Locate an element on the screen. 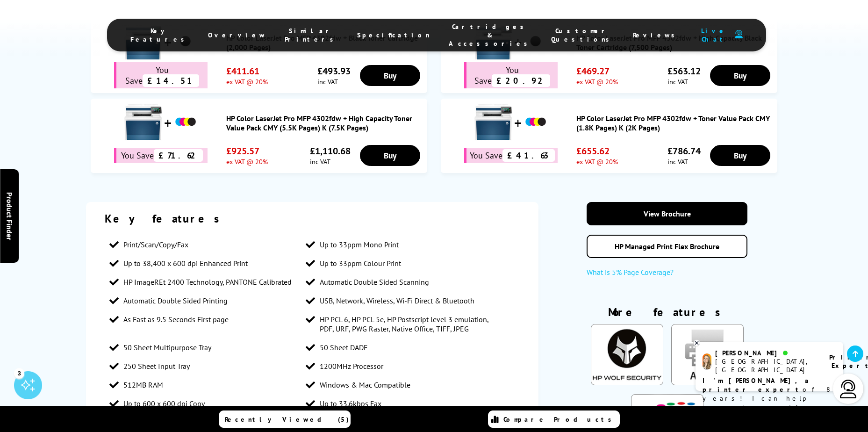 The width and height of the screenshot is (868, 432). span: 250 Sheet Input Tray is located at coordinates (156, 367).